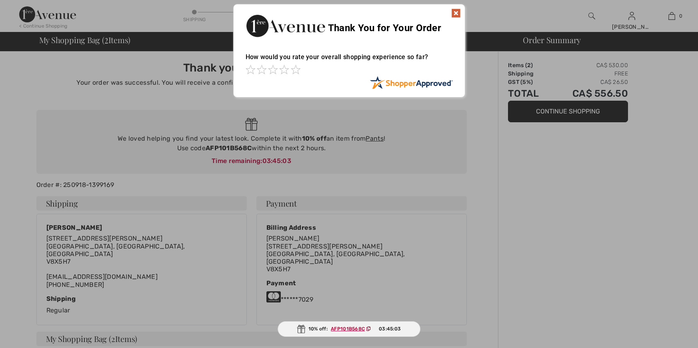 The height and width of the screenshot is (348, 698). What do you see at coordinates (301, 329) in the screenshot?
I see `img: Gift.svg` at bounding box center [301, 329].